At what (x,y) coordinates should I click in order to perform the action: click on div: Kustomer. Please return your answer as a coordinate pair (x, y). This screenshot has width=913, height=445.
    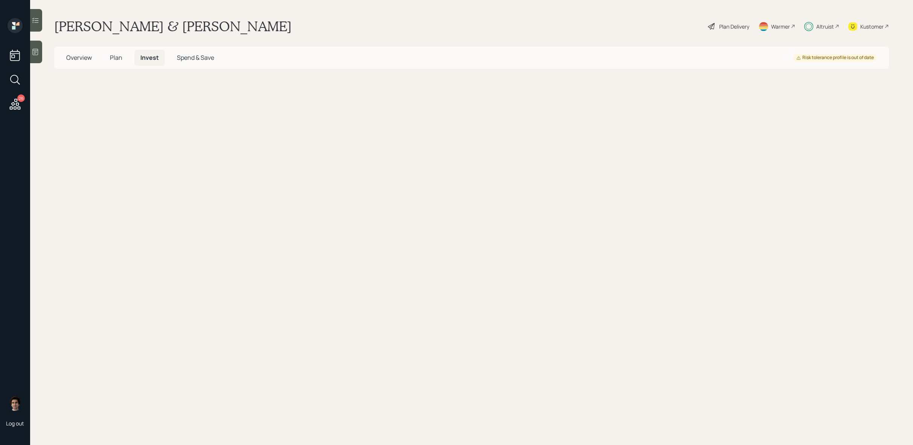
    Looking at the image, I should click on (872, 26).